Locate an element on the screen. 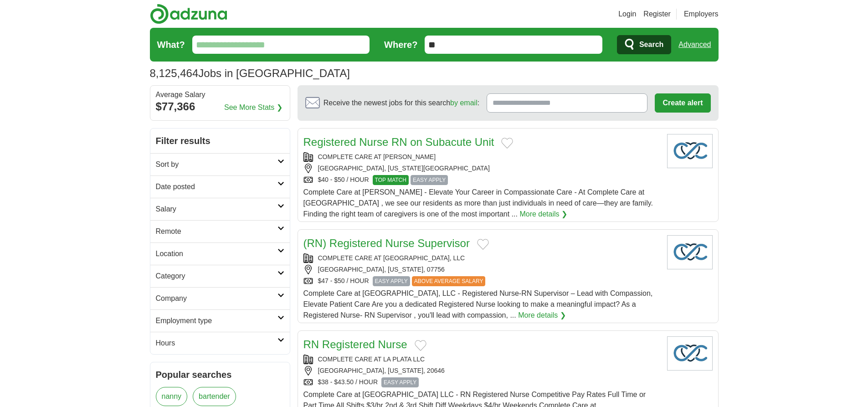 This screenshot has height=407, width=868. img: Adzuna logo is located at coordinates (189, 14).